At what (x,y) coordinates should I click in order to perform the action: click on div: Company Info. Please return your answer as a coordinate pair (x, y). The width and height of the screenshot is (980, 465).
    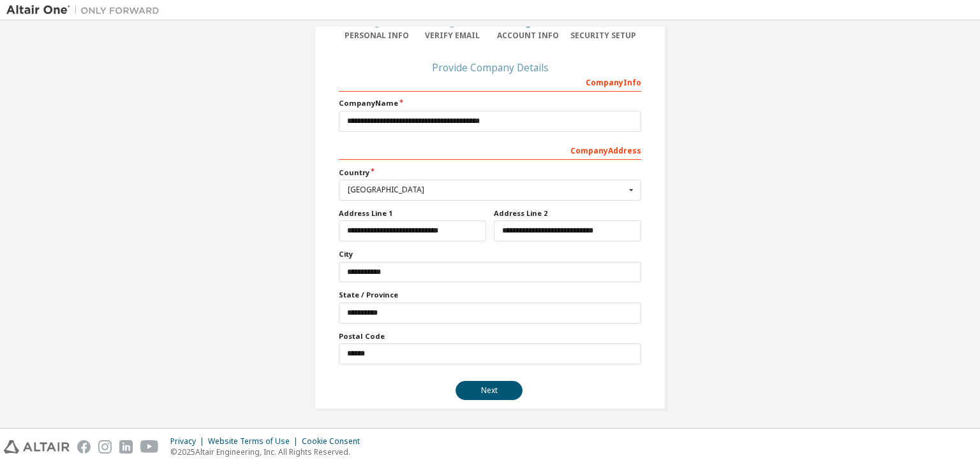
    Looking at the image, I should click on (490, 81).